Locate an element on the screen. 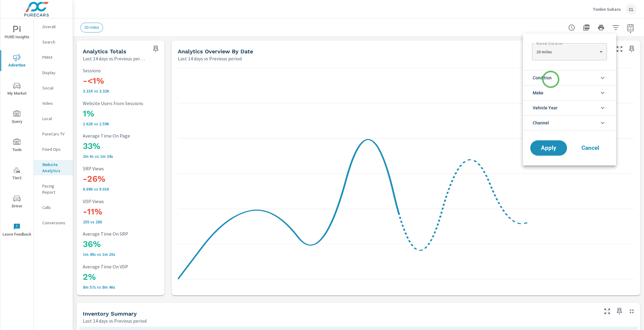  span: Cancel is located at coordinates (590, 148).